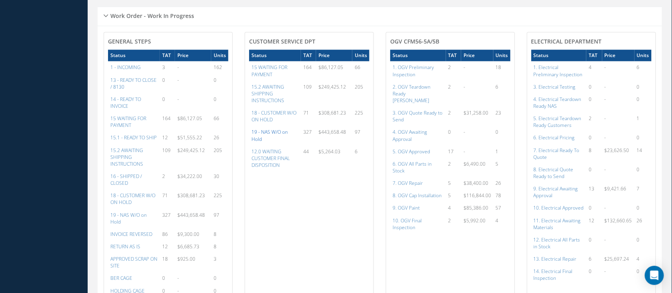 The image size is (672, 293). Describe the element at coordinates (617, 258) in the screenshot. I see `span: $25,697.24` at that location.